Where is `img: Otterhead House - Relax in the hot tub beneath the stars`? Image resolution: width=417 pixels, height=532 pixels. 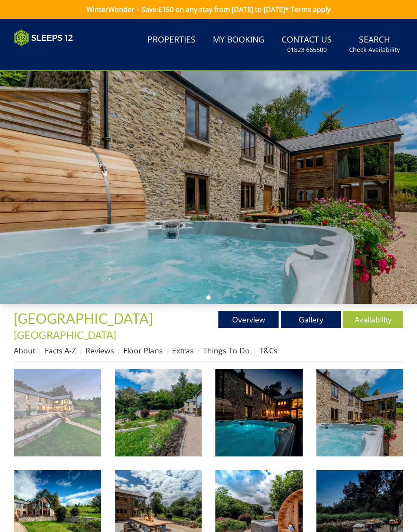 img: Otterhead House - Relax in the hot tub beneath the stars is located at coordinates (259, 413).